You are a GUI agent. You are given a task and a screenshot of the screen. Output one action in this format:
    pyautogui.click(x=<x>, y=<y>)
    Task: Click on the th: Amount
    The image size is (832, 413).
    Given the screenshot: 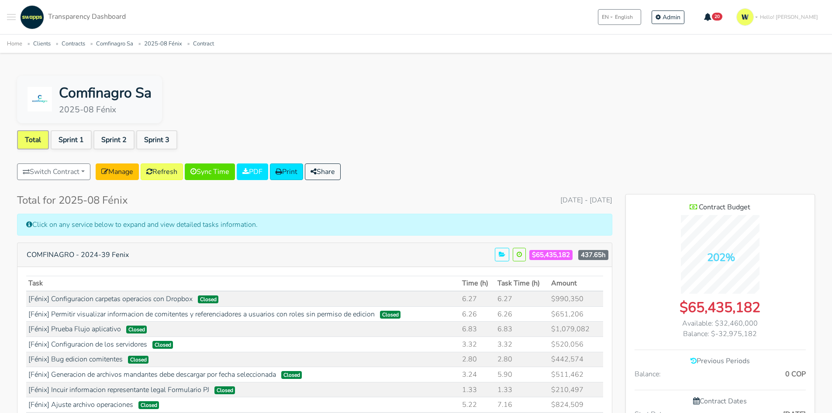 What is the action you would take?
    pyautogui.click(x=576, y=283)
    